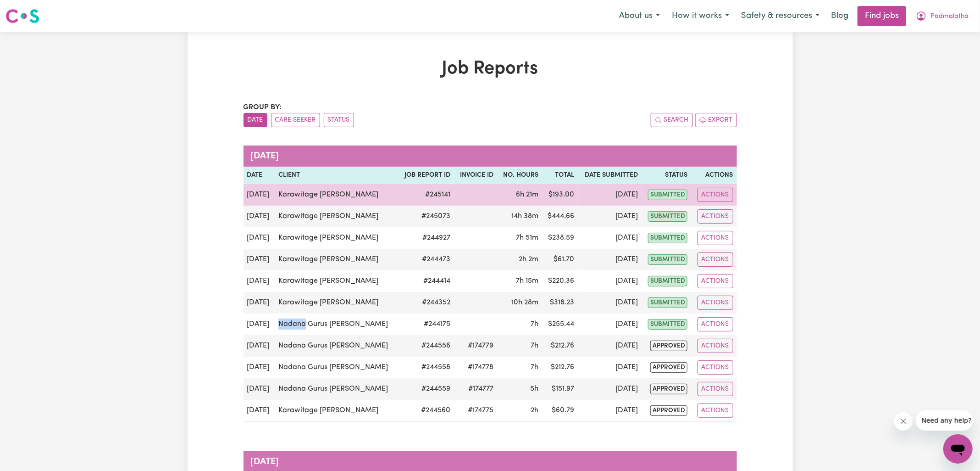 The width and height of the screenshot is (980, 471). I want to click on td: # 245141, so click(427, 195).